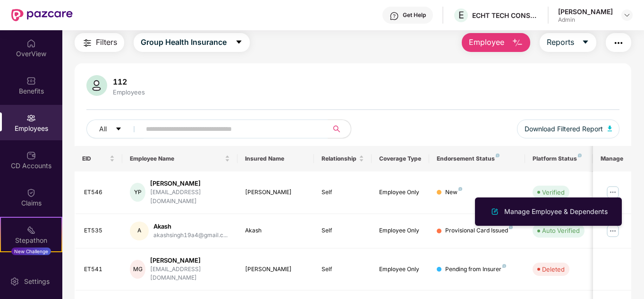 This screenshot has width=644, height=299. What do you see at coordinates (568, 42) in the screenshot?
I see `button: Reportscaret-down` at bounding box center [568, 42].